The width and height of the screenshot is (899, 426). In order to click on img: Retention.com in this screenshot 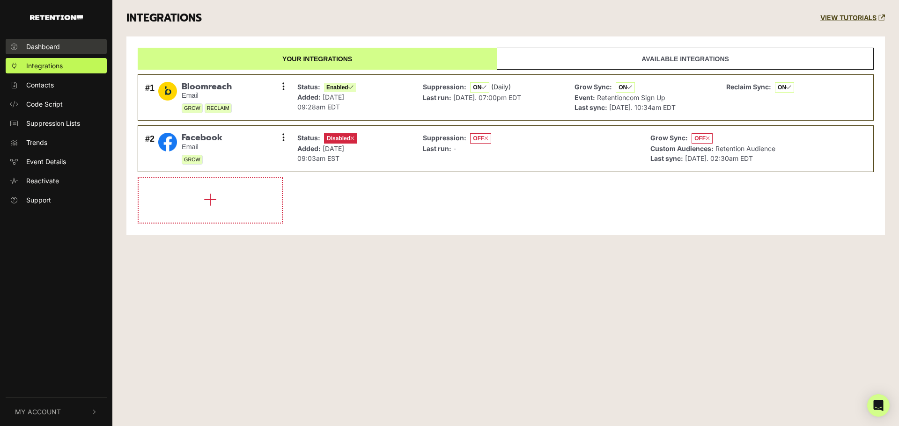, I will do `click(56, 17)`.